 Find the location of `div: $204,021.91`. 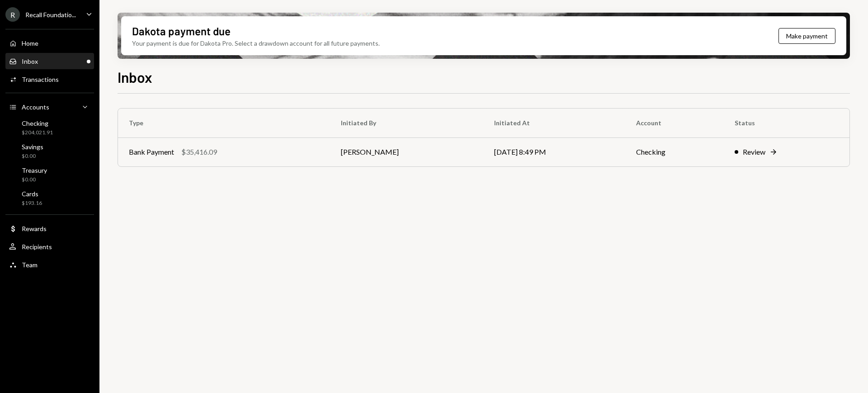

div: $204,021.91 is located at coordinates (37, 132).